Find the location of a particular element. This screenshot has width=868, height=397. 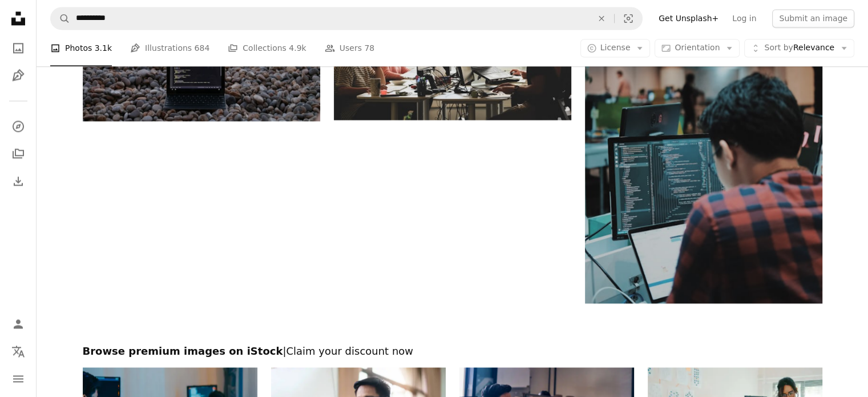

span: Relevance is located at coordinates (798, 48).